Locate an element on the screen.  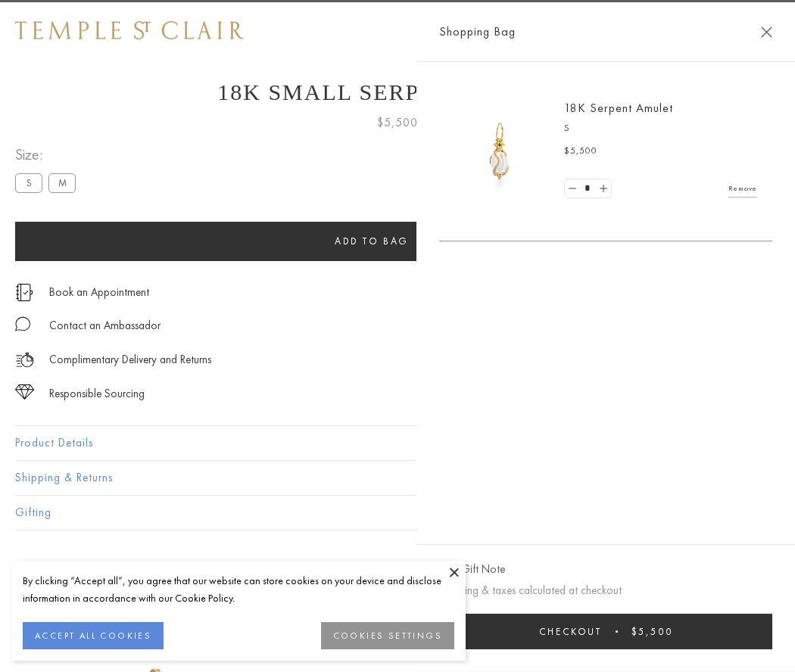
h1: 18K Small Serpent Amulet is located at coordinates (398, 92).